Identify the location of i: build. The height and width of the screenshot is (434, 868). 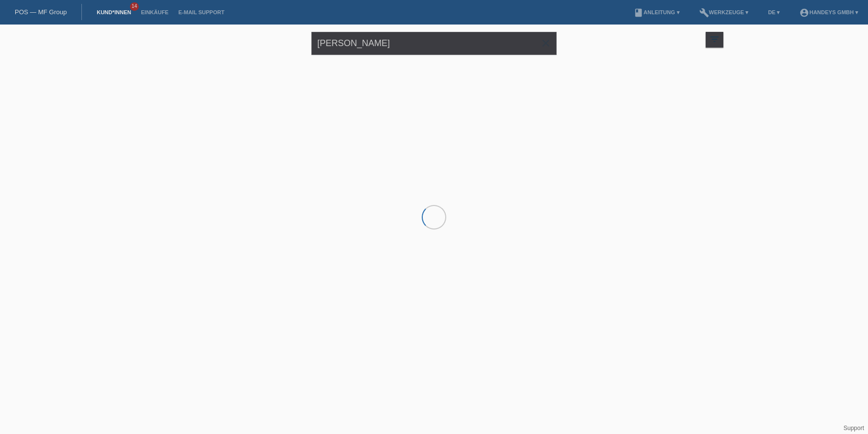
(704, 13).